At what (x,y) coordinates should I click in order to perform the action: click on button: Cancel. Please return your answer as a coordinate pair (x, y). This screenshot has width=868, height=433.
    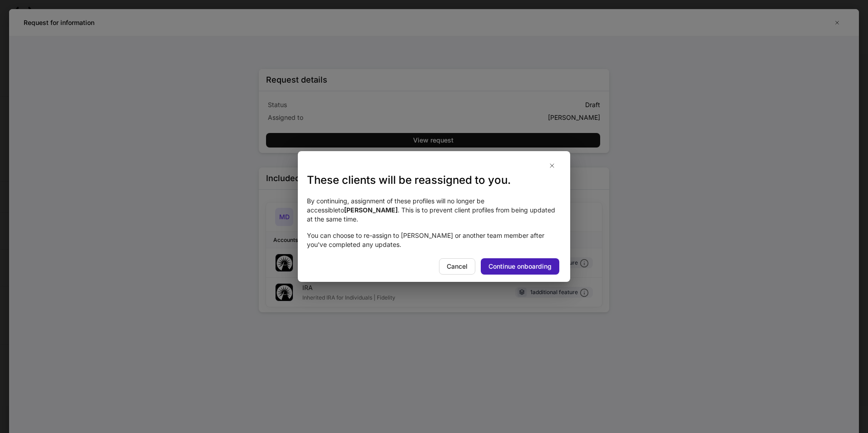
    Looking at the image, I should click on (457, 266).